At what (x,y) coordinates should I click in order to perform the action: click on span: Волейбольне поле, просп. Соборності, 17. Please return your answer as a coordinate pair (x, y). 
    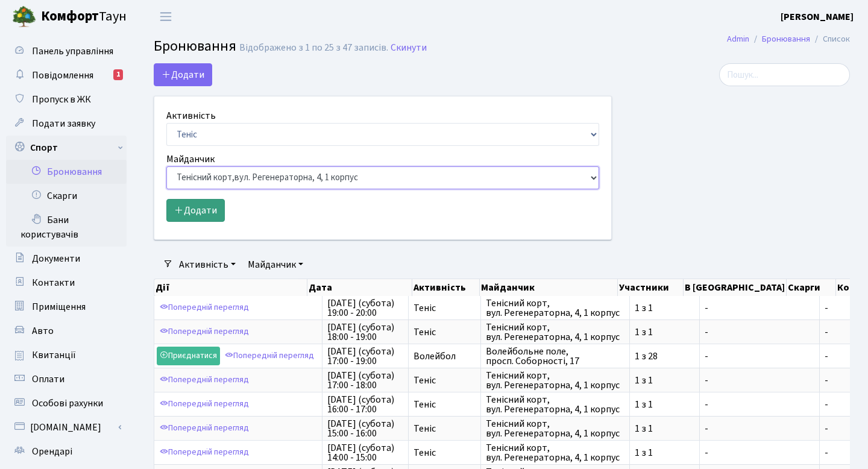
    Looking at the image, I should click on (555, 356).